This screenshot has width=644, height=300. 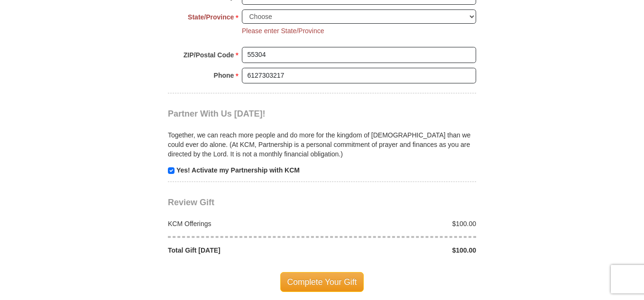 I want to click on span: Review Gift, so click(x=191, y=202).